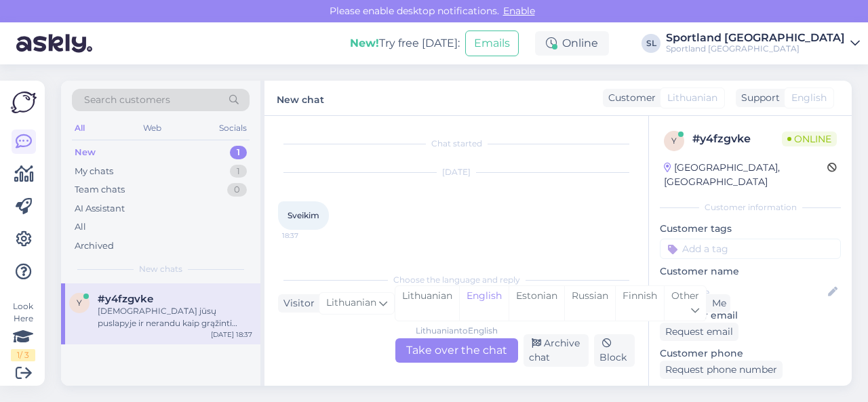  What do you see at coordinates (484, 303) in the screenshot?
I see `div: English` at bounding box center [484, 303].